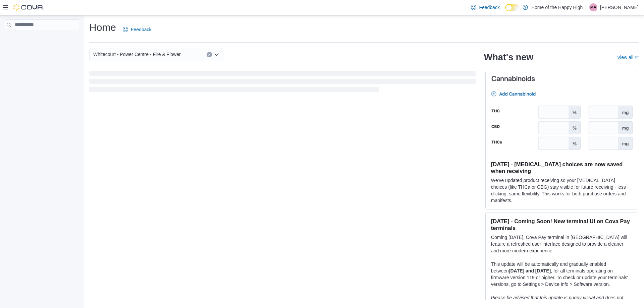 Image resolution: width=644 pixels, height=308 pixels. Describe the element at coordinates (557, 7) in the screenshot. I see `p: Home of the Happy High` at that location.